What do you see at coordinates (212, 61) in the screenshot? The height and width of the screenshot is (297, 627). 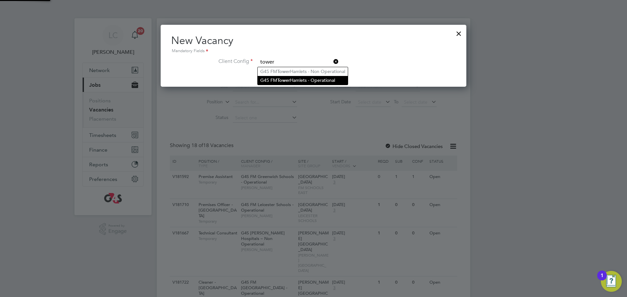 I see `label: Client Config` at bounding box center [212, 61].